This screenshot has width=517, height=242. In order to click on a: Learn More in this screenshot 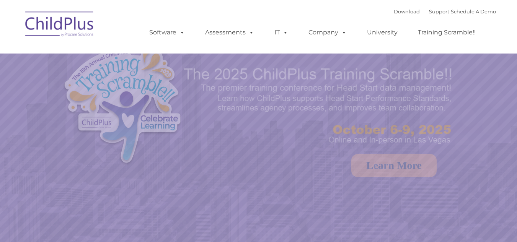, I will do `click(394, 166)`.